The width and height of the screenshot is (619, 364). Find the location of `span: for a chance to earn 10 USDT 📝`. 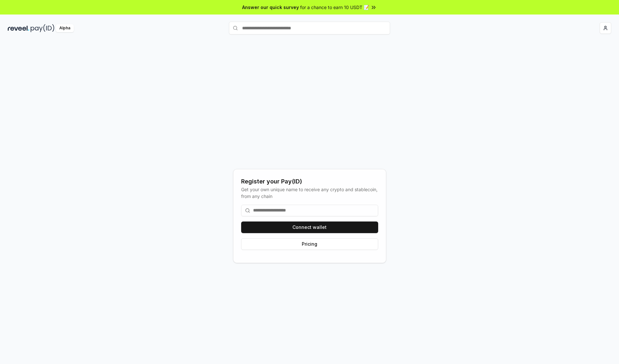

span: for a chance to earn 10 USDT 📝 is located at coordinates (335, 7).